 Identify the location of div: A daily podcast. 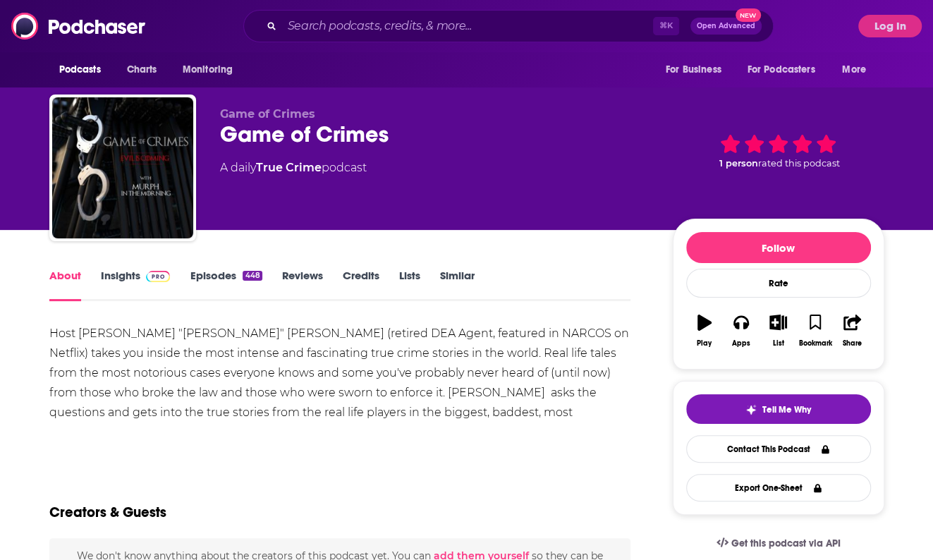
(293, 168).